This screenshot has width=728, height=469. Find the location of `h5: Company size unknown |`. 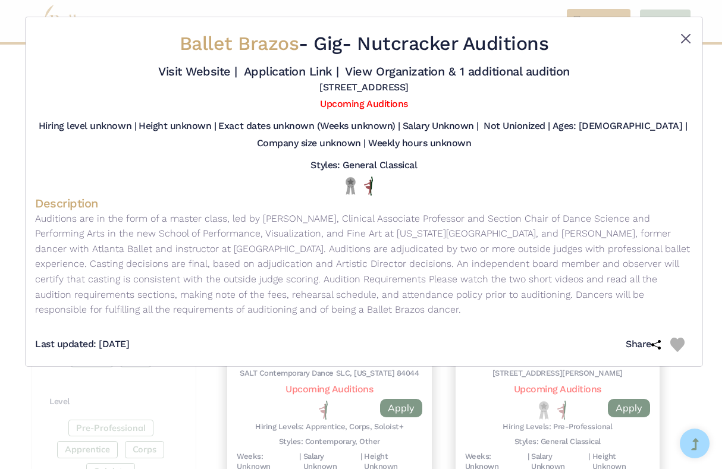

h5: Company size unknown | is located at coordinates (311, 143).